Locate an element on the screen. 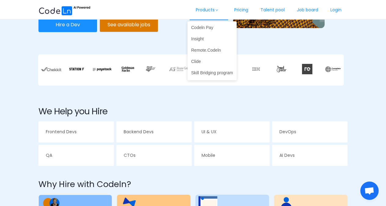 The width and height of the screenshot is (386, 206). a: Remote.Codeln is located at coordinates (212, 50).